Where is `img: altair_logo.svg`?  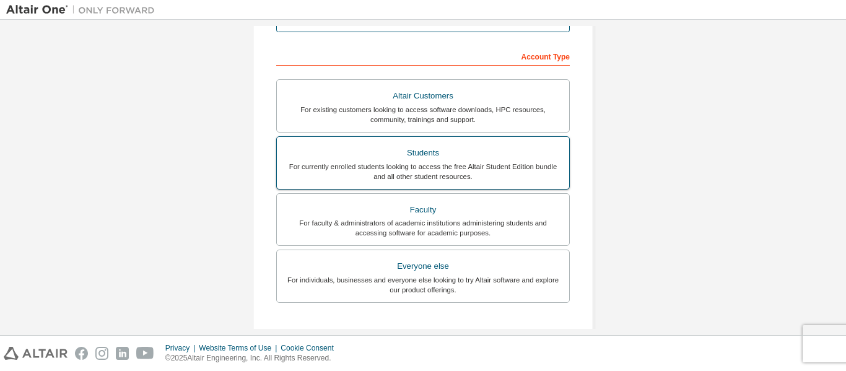 img: altair_logo.svg is located at coordinates (35, 353).